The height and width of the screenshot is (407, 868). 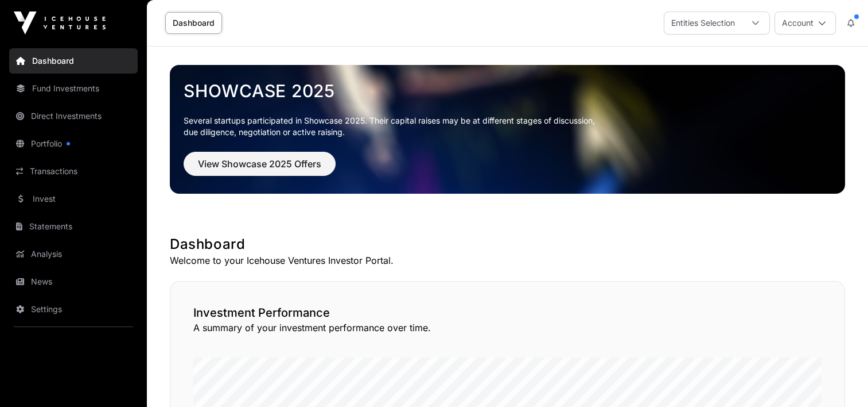 I want to click on img: Icehouse Ventures Logo, so click(x=60, y=23).